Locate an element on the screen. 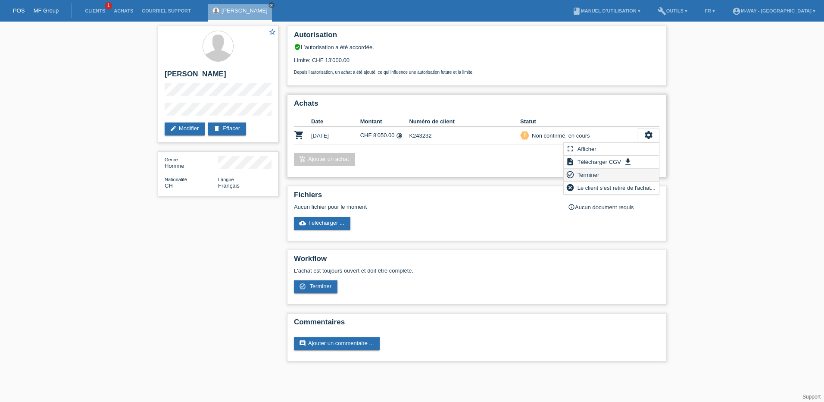 This screenshot has width=824, height=402. a: bookManuel d’utilisation ▾ is located at coordinates (606, 11).